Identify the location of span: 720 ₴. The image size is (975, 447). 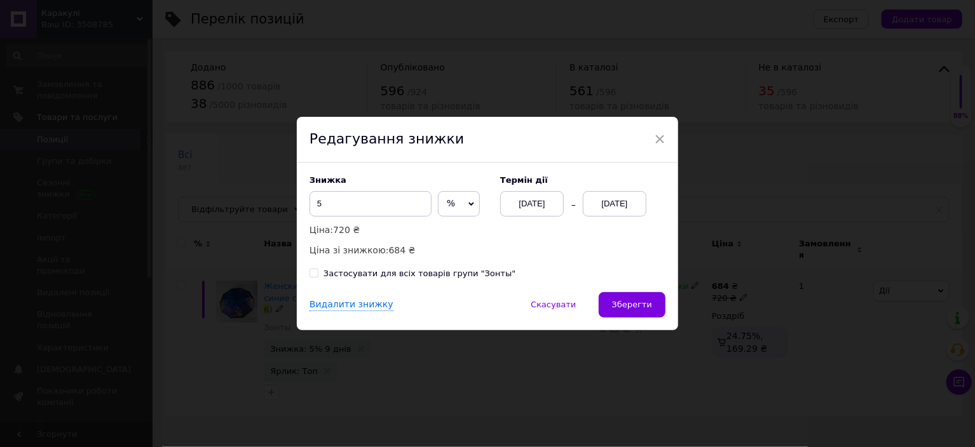
(346, 230).